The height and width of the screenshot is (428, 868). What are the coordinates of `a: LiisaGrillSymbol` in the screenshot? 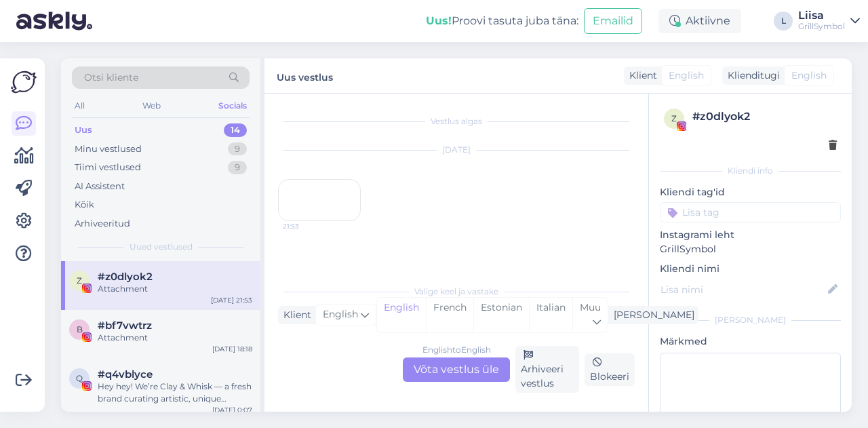 It's located at (828, 21).